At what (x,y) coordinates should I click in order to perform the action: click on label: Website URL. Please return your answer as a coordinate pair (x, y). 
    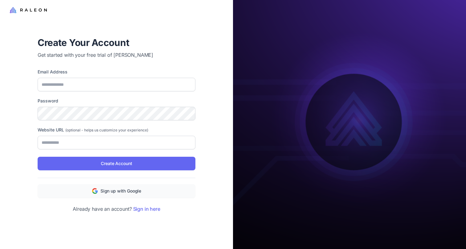
    Looking at the image, I should click on (116, 130).